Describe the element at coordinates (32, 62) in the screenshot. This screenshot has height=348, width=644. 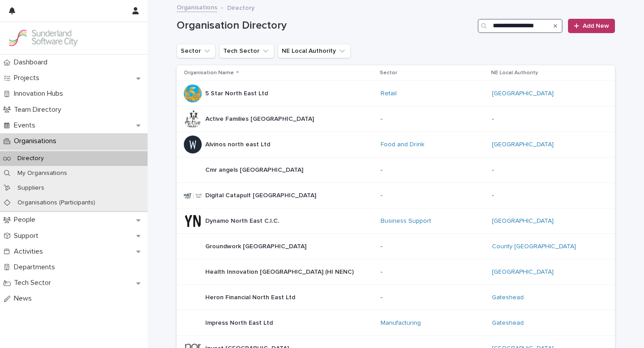
I see `p: Dashboard` at that location.